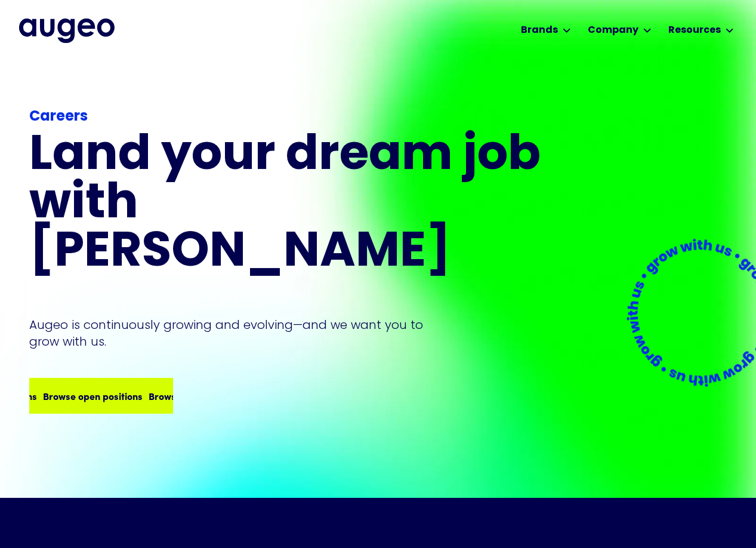 The width and height of the screenshot is (756, 548). Describe the element at coordinates (235, 333) in the screenshot. I see `p: Augeo is continuously growing and evolving—and we want you to grow with us.` at that location.